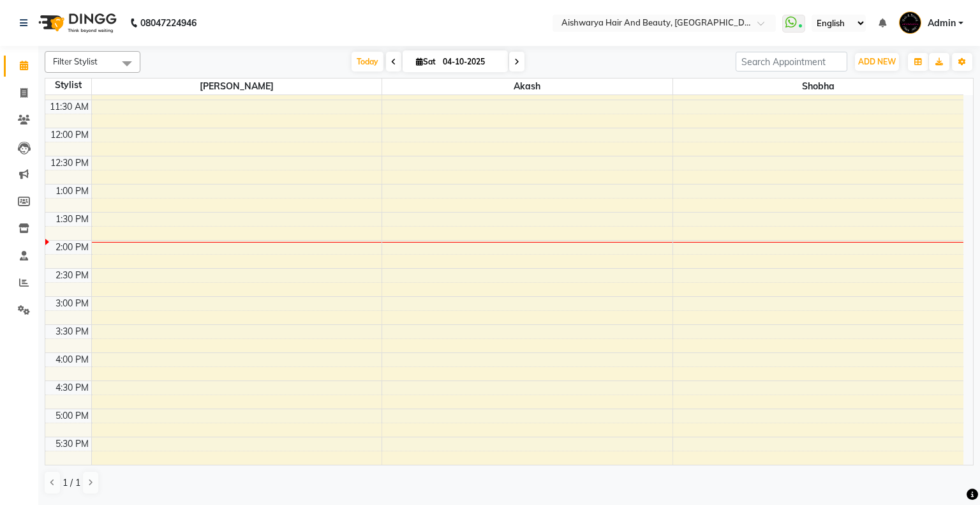 The image size is (980, 505). I want to click on div: 12:30 PM, so click(70, 162).